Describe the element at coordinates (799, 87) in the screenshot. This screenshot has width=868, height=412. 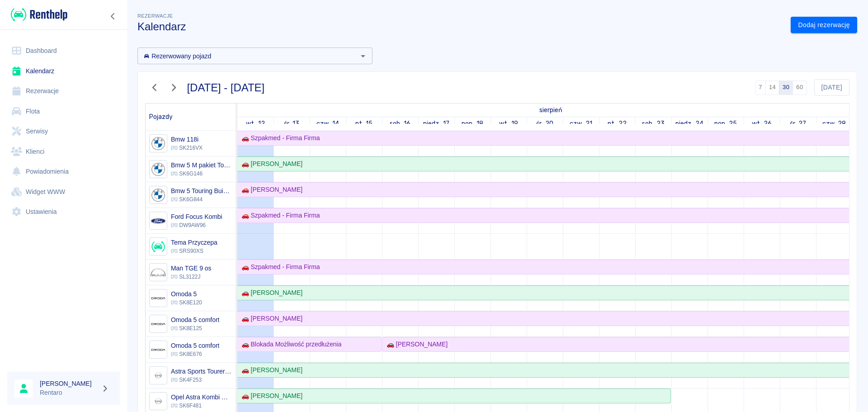
I see `button: 60 dni` at that location.